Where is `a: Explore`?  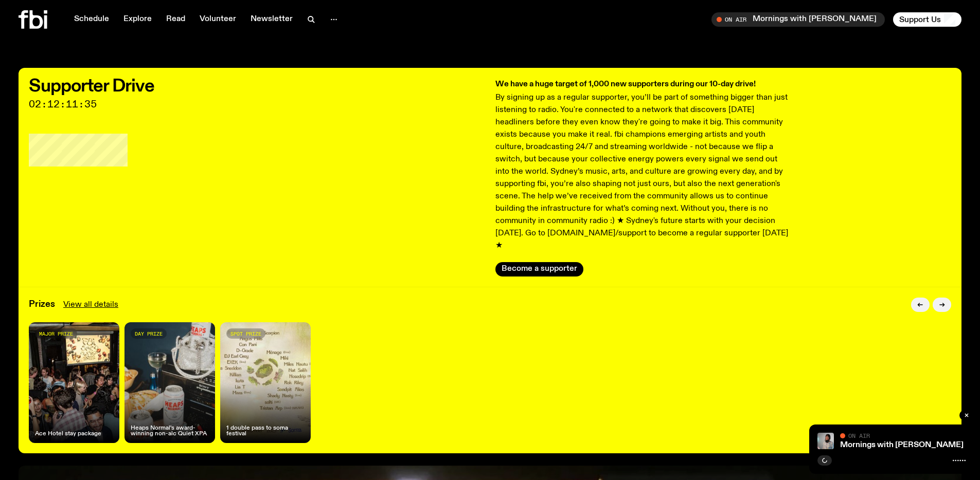
a: Explore is located at coordinates (138, 19).